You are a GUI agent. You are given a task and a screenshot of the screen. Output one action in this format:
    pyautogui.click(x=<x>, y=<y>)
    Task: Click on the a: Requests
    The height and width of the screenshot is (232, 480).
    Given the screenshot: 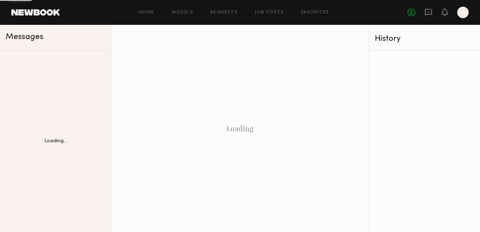 What is the action you would take?
    pyautogui.click(x=224, y=12)
    